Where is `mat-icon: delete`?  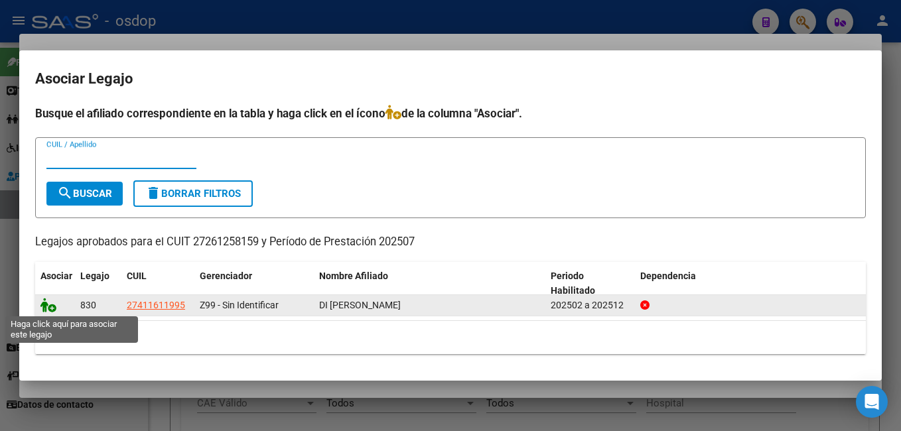
mat-icon: delete is located at coordinates (153, 193).